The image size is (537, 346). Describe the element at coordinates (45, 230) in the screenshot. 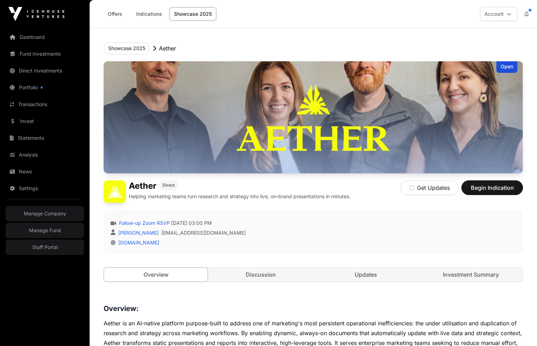

I see `a: Manage Fund` at that location.